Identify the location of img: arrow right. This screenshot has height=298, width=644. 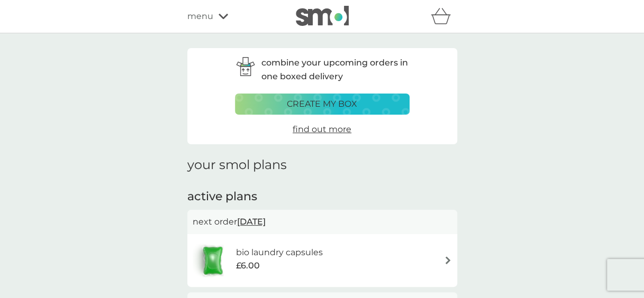
(448, 260).